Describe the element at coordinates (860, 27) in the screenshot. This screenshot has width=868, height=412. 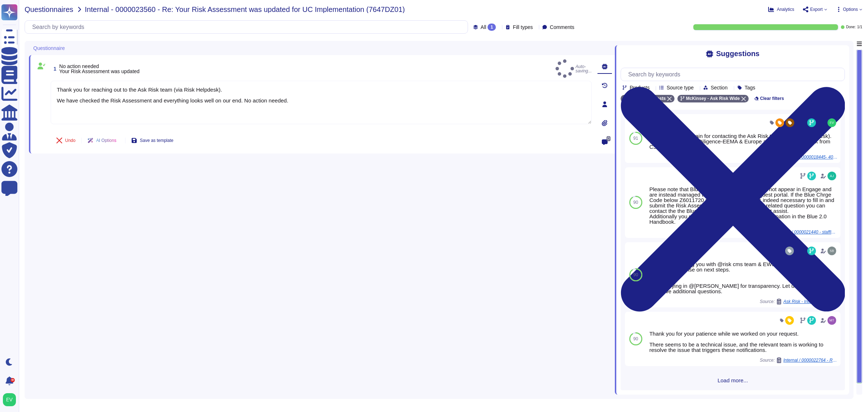
I see `span: 1 / 1` at that location.